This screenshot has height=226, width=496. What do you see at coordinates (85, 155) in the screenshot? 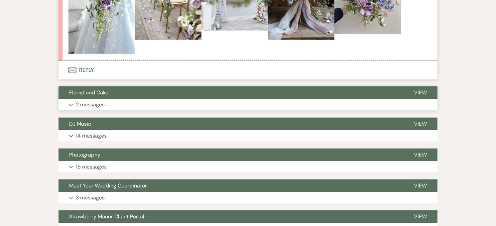
I see `span: Photography` at bounding box center [85, 155].